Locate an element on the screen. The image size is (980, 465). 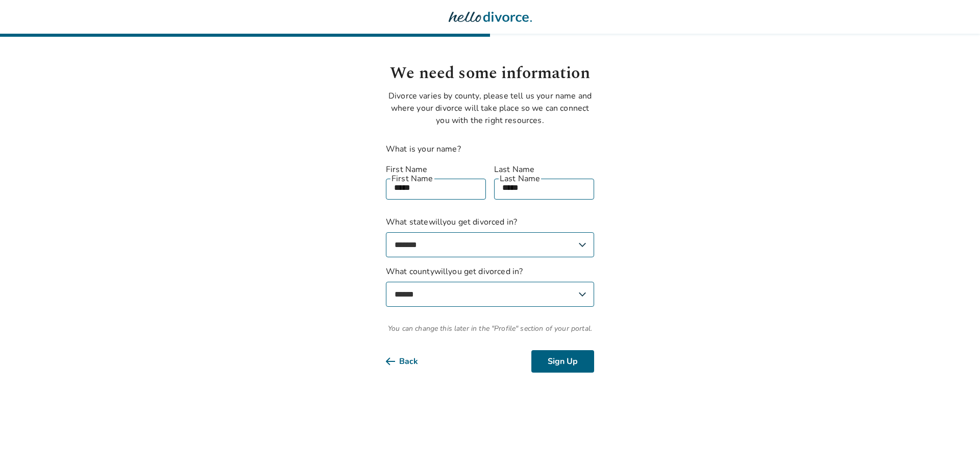
label: What county will you get divorced in? is located at coordinates (490, 286).